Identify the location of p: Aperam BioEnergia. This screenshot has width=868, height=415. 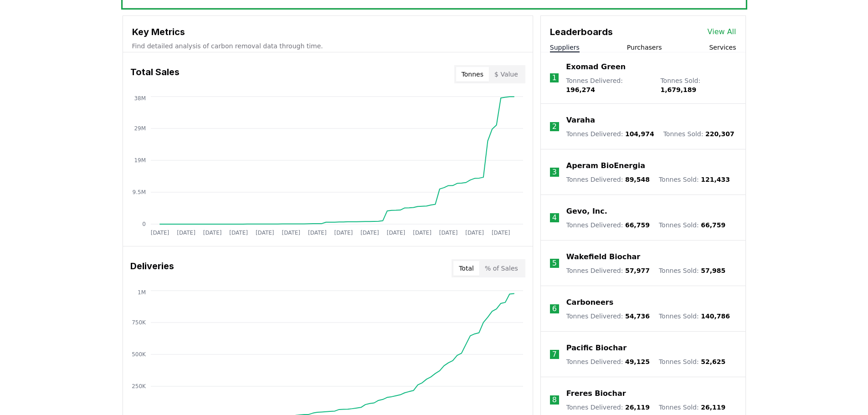
(606, 166).